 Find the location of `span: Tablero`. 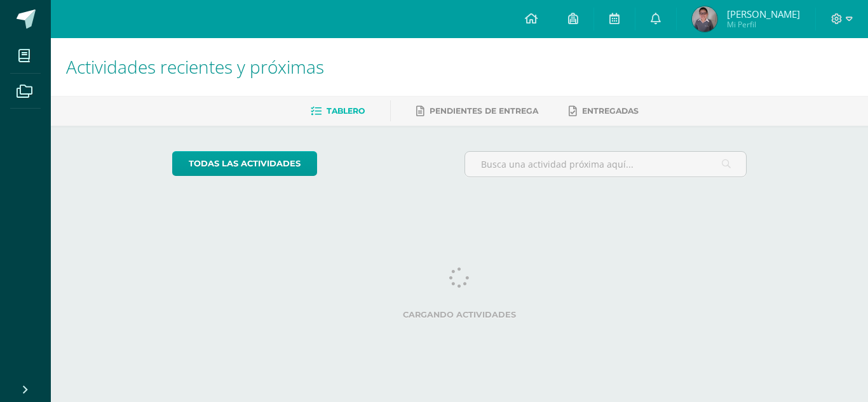

span: Tablero is located at coordinates (345, 110).